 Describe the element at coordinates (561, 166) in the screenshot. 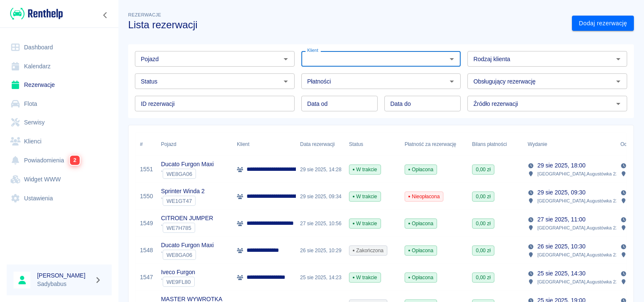

I see `p: 29 sie 2025, 18:00` at that location.